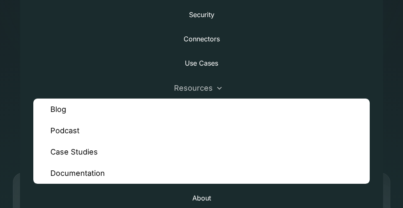 Image resolution: width=403 pixels, height=208 pixels. What do you see at coordinates (383, 188) in the screenshot?
I see `div: Chat Widget` at bounding box center [383, 188].